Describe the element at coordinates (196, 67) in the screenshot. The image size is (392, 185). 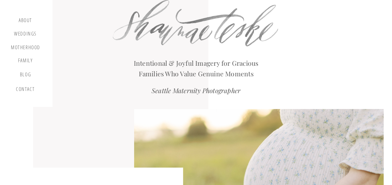
I see `h2: Intentional & Joyful Imagery for Gracious Families Who Value Genuine Moments` at that location.